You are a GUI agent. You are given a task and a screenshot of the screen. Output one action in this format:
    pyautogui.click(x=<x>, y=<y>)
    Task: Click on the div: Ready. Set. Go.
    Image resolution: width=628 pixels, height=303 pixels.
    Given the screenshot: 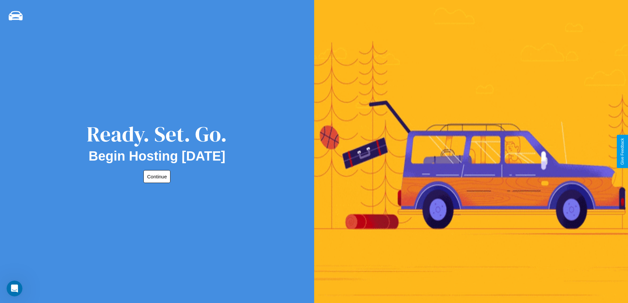 What is the action you would take?
    pyautogui.click(x=157, y=134)
    